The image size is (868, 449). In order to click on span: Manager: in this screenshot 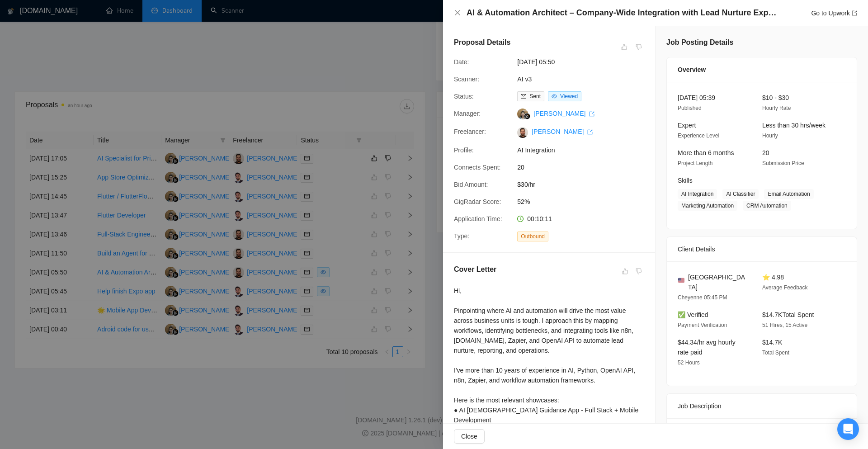, I will do `click(467, 114)`.